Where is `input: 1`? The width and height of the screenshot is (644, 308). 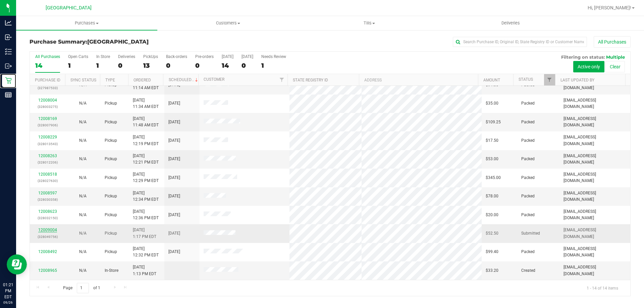
input: 1 is located at coordinates (83, 288).